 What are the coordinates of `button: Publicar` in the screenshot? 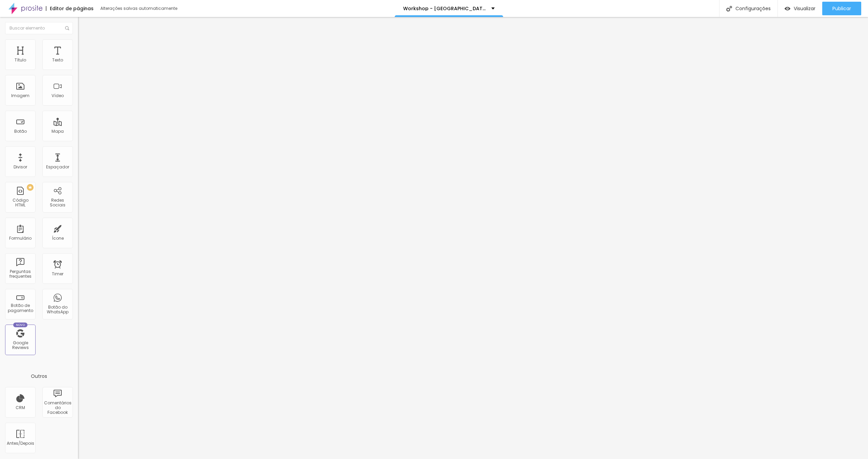 It's located at (841, 9).